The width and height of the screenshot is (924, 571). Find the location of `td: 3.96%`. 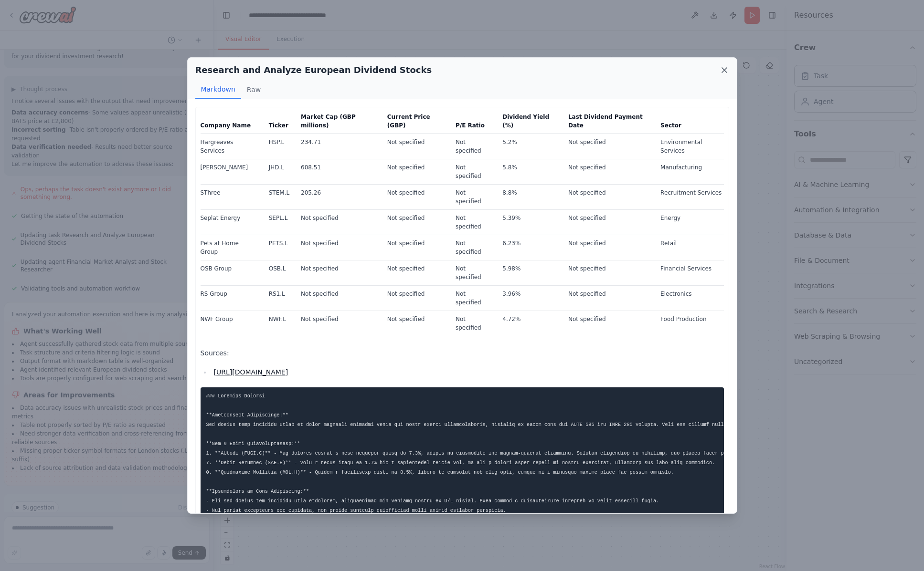

td: 3.96% is located at coordinates (530, 298).